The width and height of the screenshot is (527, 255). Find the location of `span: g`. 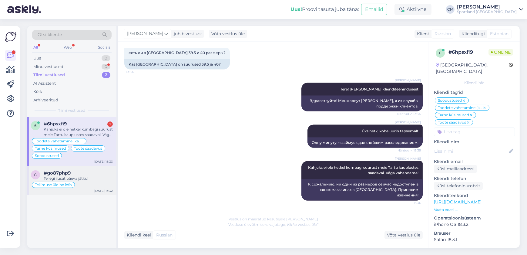

span: g is located at coordinates (35, 174).